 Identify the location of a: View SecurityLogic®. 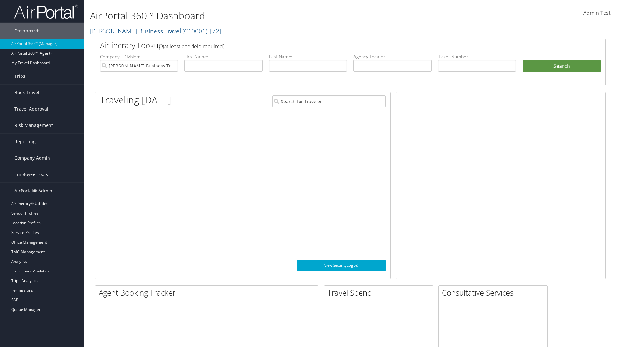
(342, 266).